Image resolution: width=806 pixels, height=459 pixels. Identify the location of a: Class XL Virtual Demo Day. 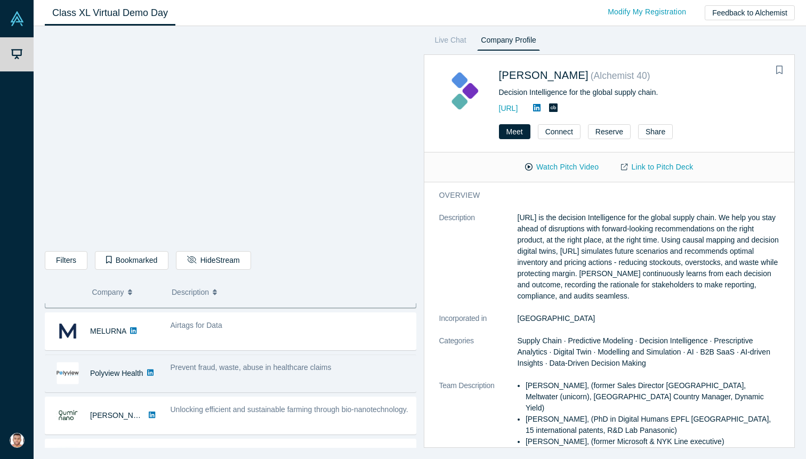
(110, 13).